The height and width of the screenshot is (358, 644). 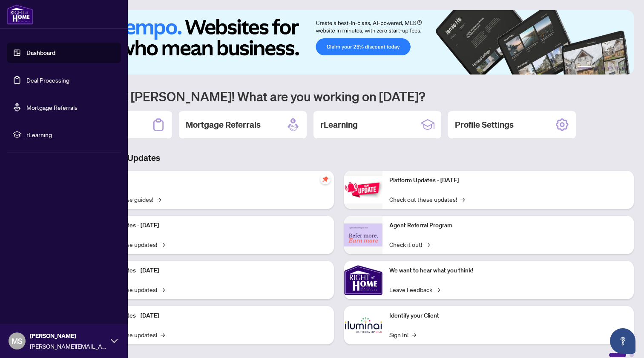 What do you see at coordinates (409, 244) in the screenshot?
I see `a: Check it out!→` at bounding box center [409, 244].